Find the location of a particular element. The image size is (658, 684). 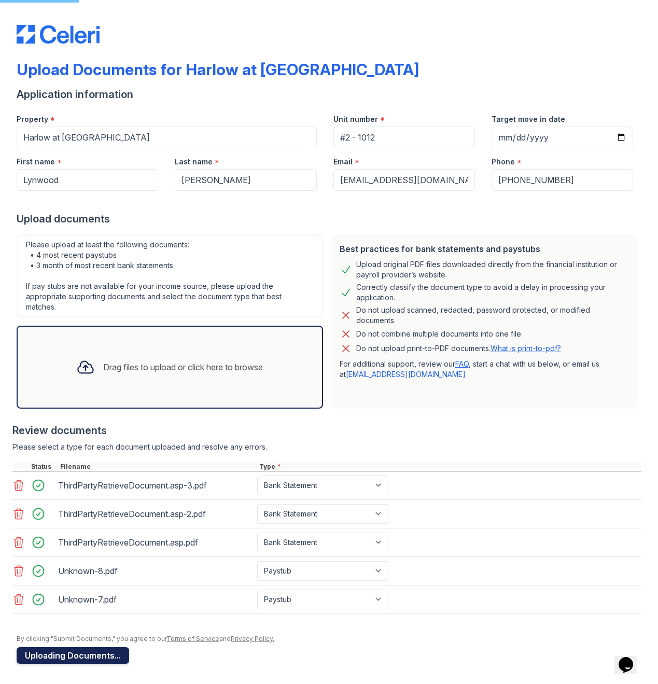

button: Uploading Documents... is located at coordinates (73, 655).